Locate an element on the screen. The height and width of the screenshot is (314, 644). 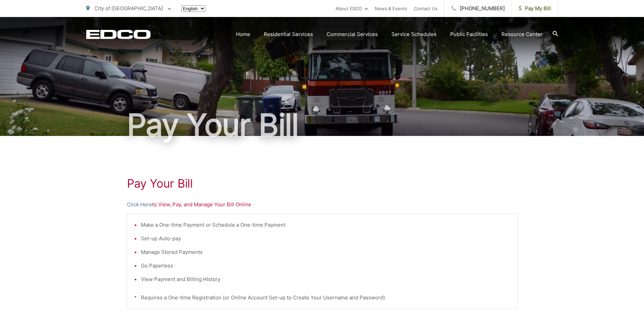
a: Contact Us is located at coordinates (426, 8).